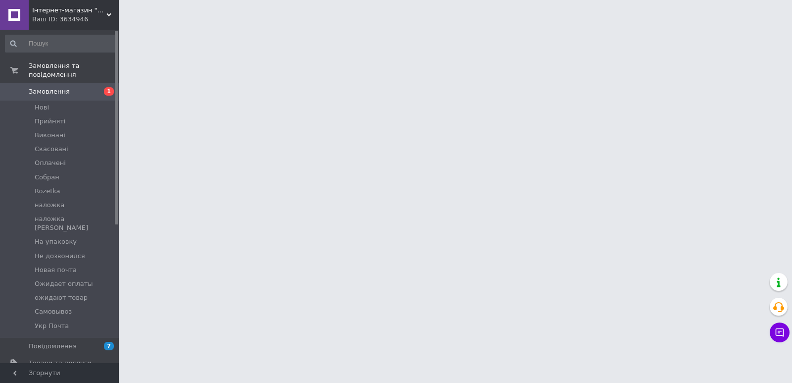  What do you see at coordinates (74, 70) in the screenshot?
I see `span: Замовлення та повідомлення` at bounding box center [74, 70].